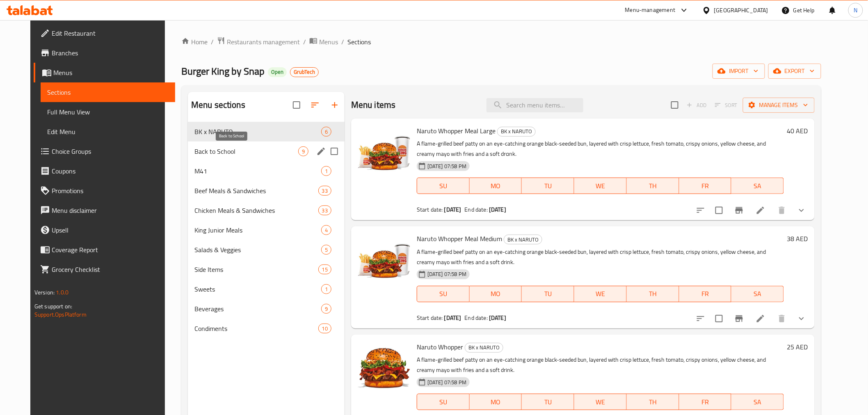  What do you see at coordinates (653, 402) in the screenshot?
I see `span: TH` at bounding box center [653, 402].